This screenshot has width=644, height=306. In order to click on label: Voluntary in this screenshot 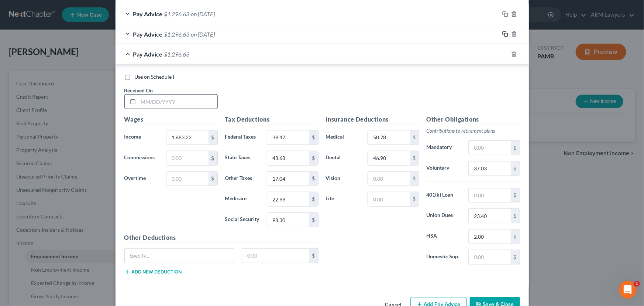, I will do `click(444, 169)`.